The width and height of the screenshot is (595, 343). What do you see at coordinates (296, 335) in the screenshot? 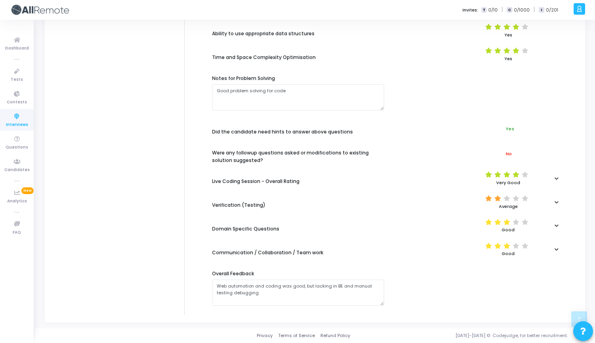
I see `a: Terms of Service` at bounding box center [296, 335].